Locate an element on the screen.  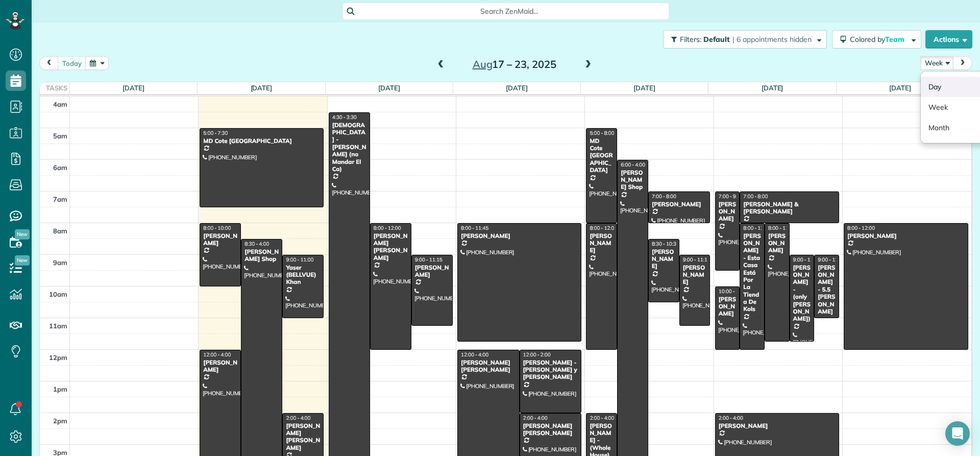
span: 5am is located at coordinates (60, 136).